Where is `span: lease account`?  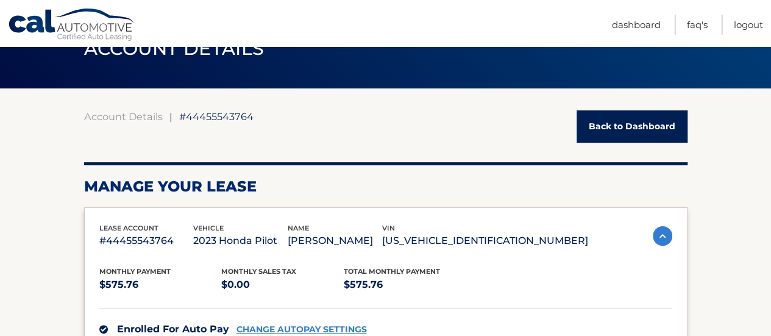 span: lease account is located at coordinates (129, 228).